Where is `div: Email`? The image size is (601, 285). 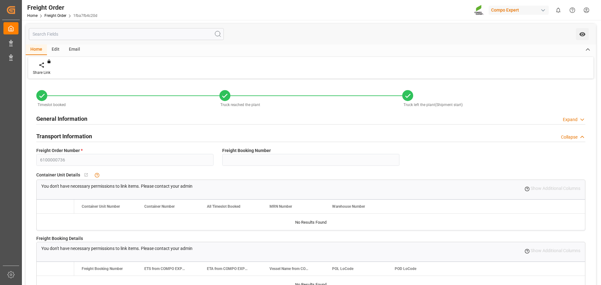 div: Email is located at coordinates (75, 50).